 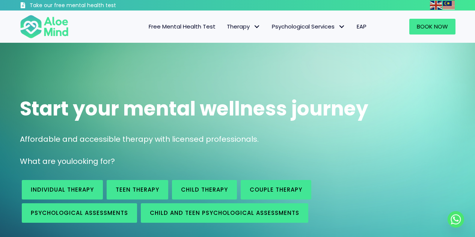 What do you see at coordinates (244, 27) in the screenshot?
I see `a: TherapyTherapy: submenu` at bounding box center [244, 27].